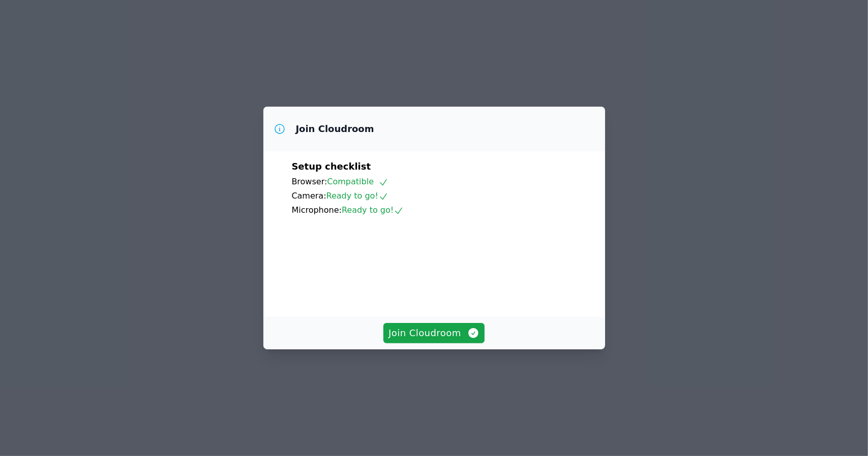 This screenshot has width=868, height=456. What do you see at coordinates (309, 196) in the screenshot?
I see `span: Camera:` at bounding box center [309, 196].